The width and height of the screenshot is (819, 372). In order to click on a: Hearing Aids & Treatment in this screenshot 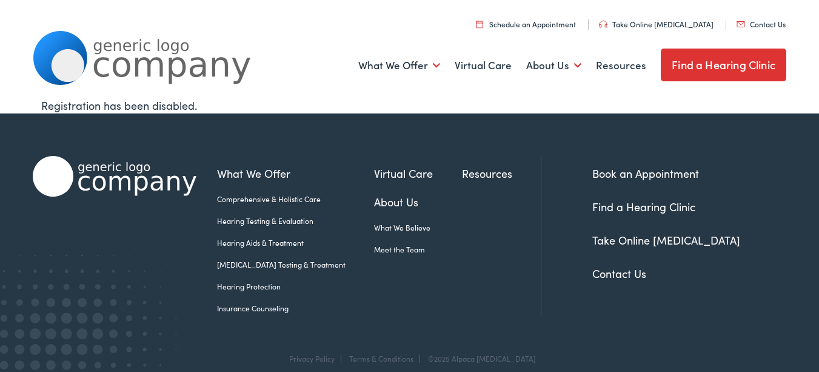, I will do `click(295, 243)`.